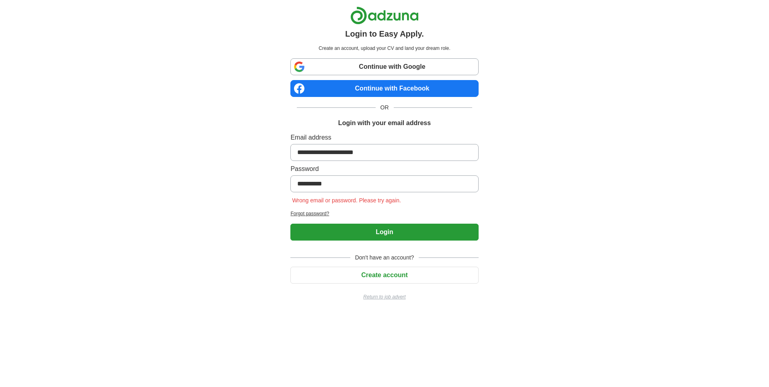  What do you see at coordinates (384, 48) in the screenshot?
I see `p: Create an account, upload your CV and land your dream role.` at bounding box center [384, 48].